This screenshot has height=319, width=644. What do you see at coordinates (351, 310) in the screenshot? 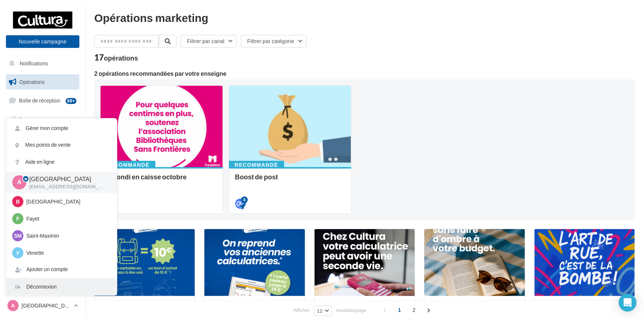
I see `span: résultats/page` at bounding box center [351, 310].